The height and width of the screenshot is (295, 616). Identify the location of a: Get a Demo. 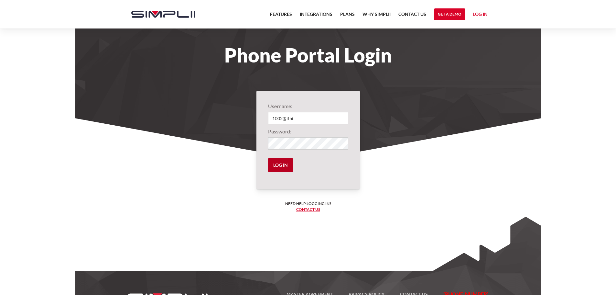
(449, 14).